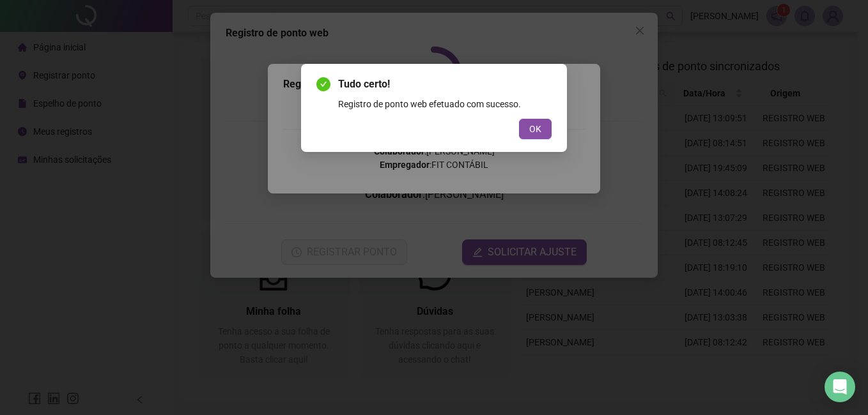 This screenshot has height=415, width=868. Describe the element at coordinates (535, 129) in the screenshot. I see `span: OK` at that location.